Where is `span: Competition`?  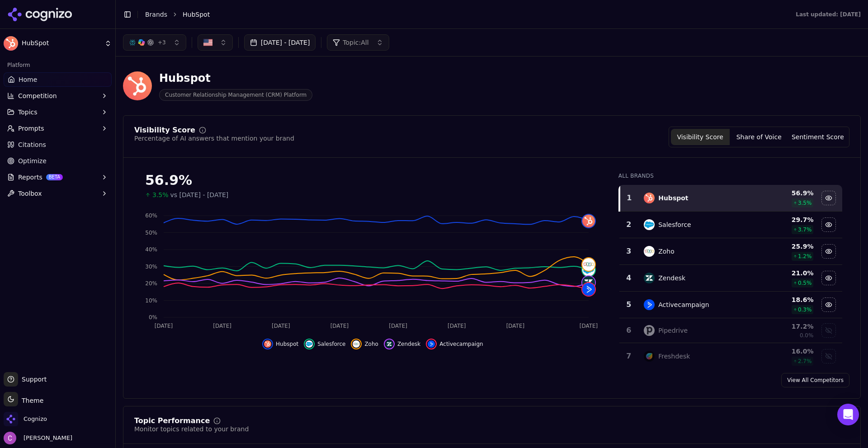 span: Competition is located at coordinates (38, 95).